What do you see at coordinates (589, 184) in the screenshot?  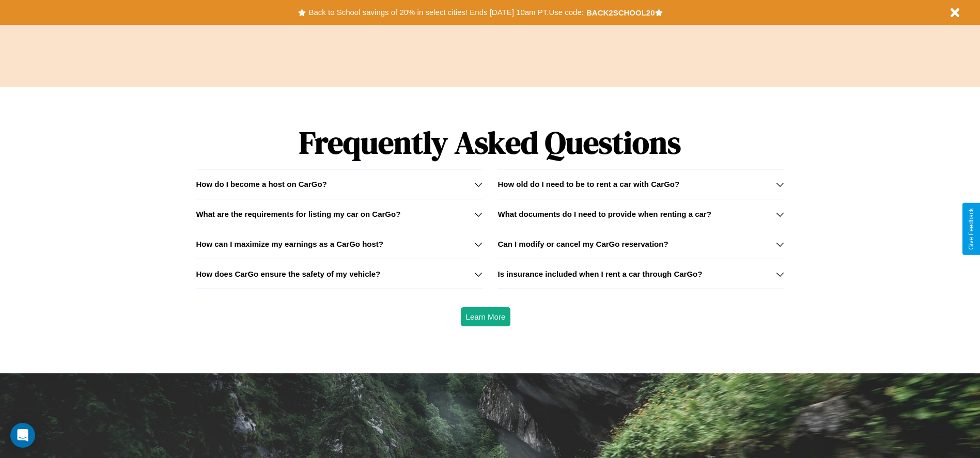 I see `h3: How old do I need to be to rent a car with CarGo?` at bounding box center [589, 184].